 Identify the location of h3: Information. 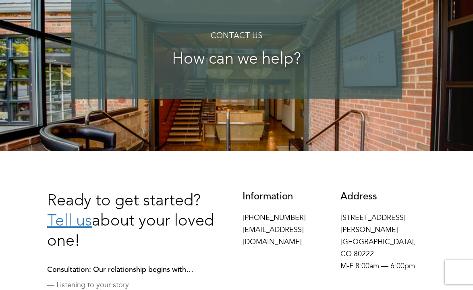
(285, 197).